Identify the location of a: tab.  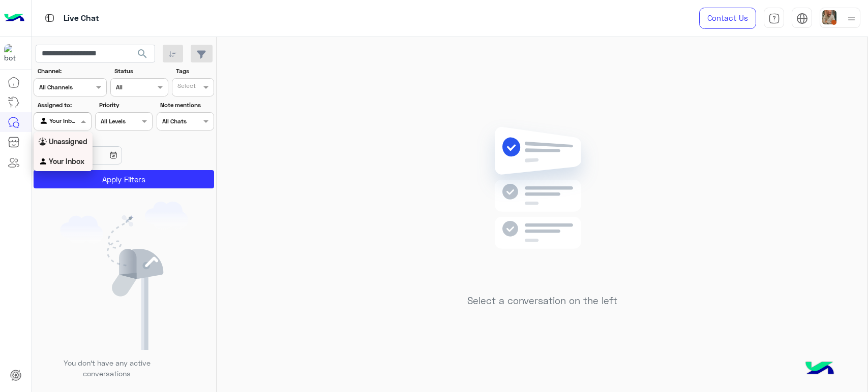
(774, 18).